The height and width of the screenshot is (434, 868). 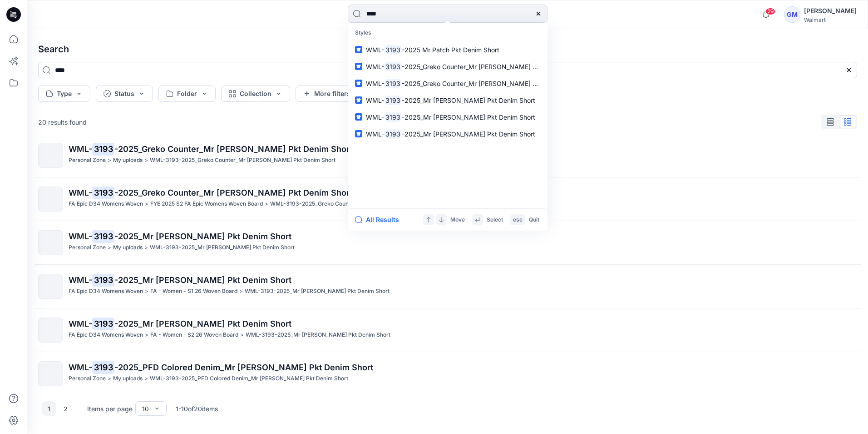 I want to click on button: Collection, so click(x=256, y=93).